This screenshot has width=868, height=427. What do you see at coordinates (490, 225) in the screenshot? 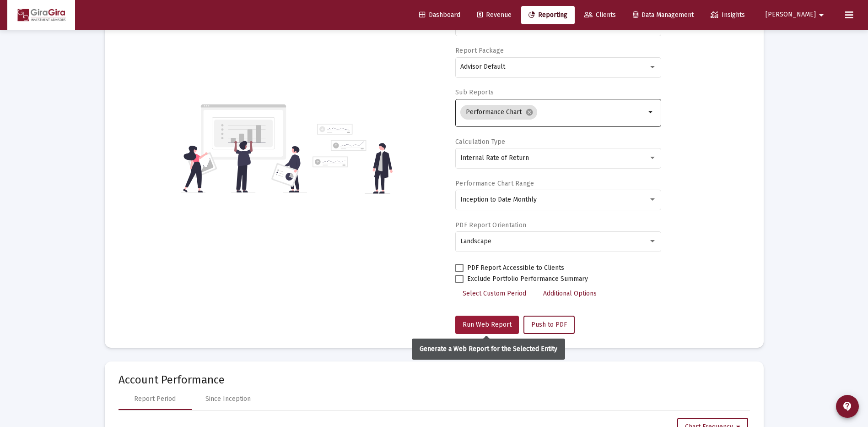
I see `label: PDF Report Orientation` at bounding box center [490, 225].